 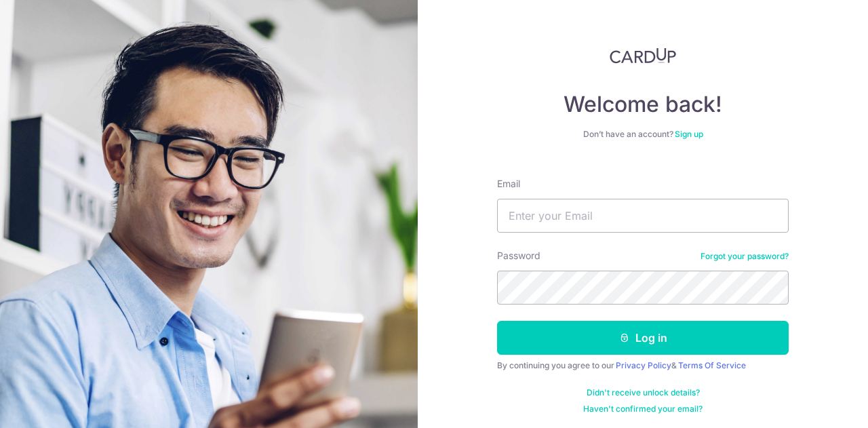 I want to click on label: Password, so click(x=519, y=255).